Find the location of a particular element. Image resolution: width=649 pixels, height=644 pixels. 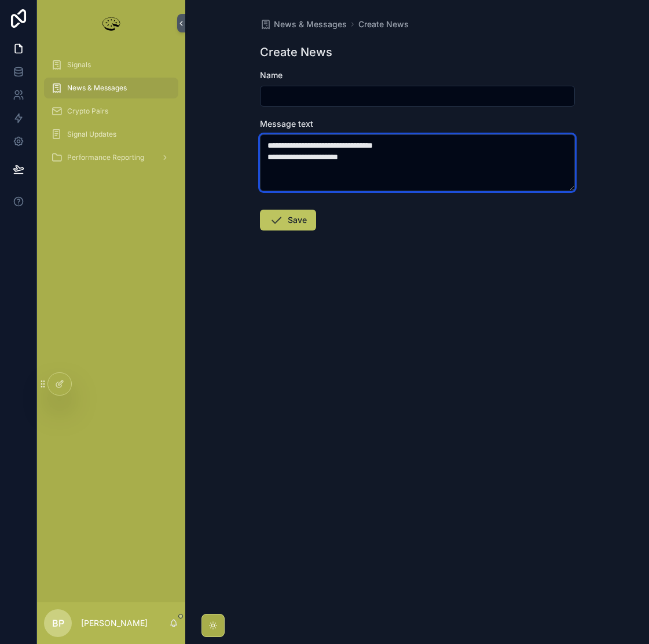

button: Save is located at coordinates (288, 220).